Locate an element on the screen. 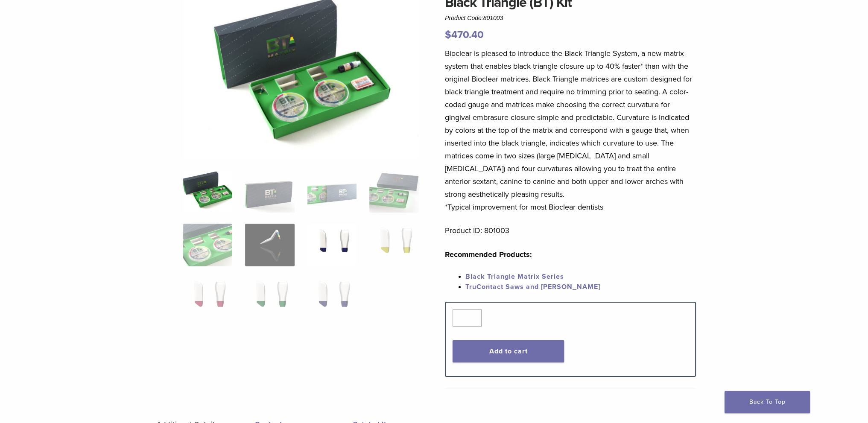 Image resolution: width=868 pixels, height=423 pixels. p: Bioclear is pleased to introduce the Black Triangle System, a new matrix system that enables blac... is located at coordinates (570, 130).